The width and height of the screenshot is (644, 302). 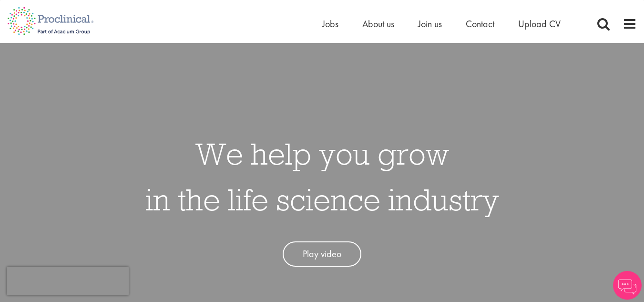 What do you see at coordinates (378, 24) in the screenshot?
I see `span: About us` at bounding box center [378, 24].